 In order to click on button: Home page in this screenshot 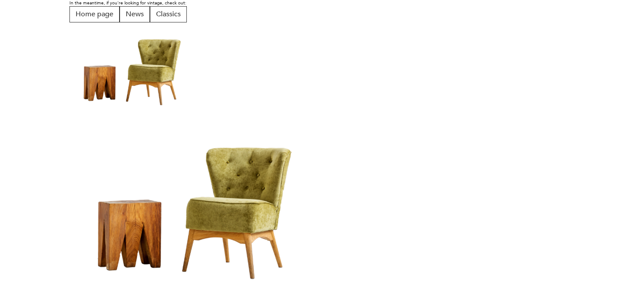, I will do `click(95, 14)`.